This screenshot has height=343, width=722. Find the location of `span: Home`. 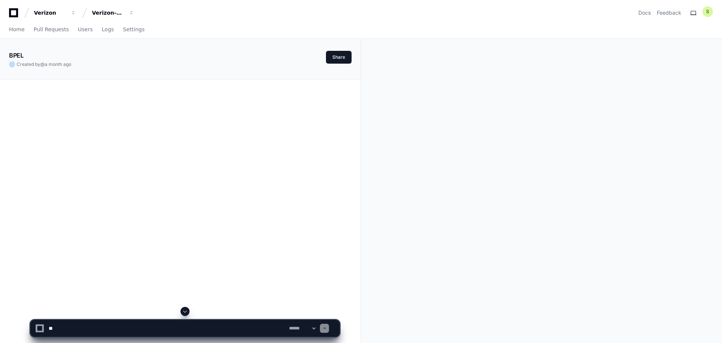

span: Home is located at coordinates (17, 29).